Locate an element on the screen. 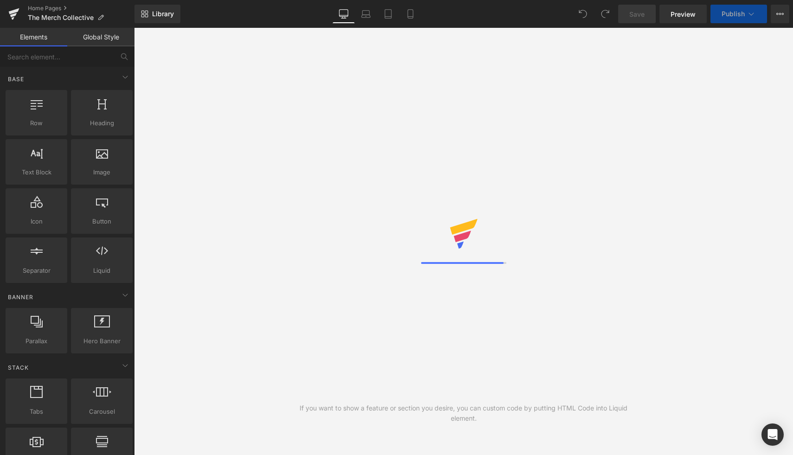 The image size is (793, 455). span: Carousel is located at coordinates (102, 411).